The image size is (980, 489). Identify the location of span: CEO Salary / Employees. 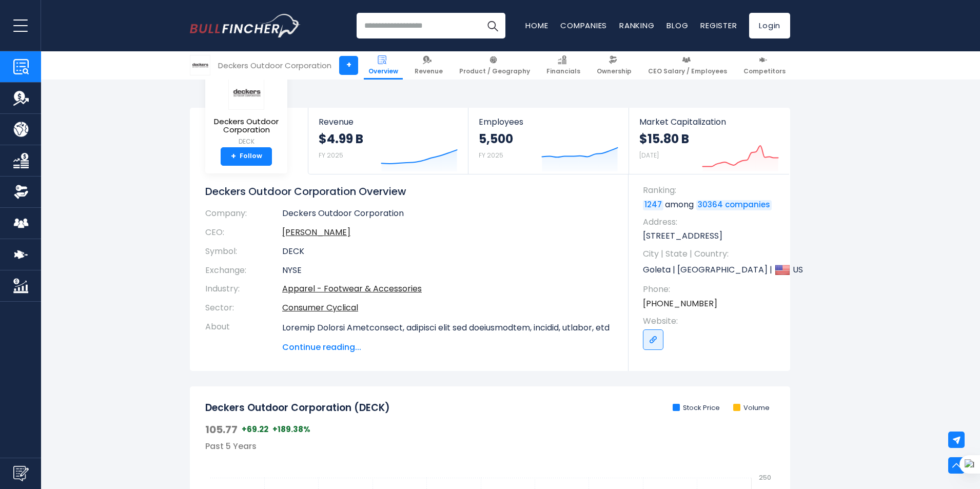
(687, 71).